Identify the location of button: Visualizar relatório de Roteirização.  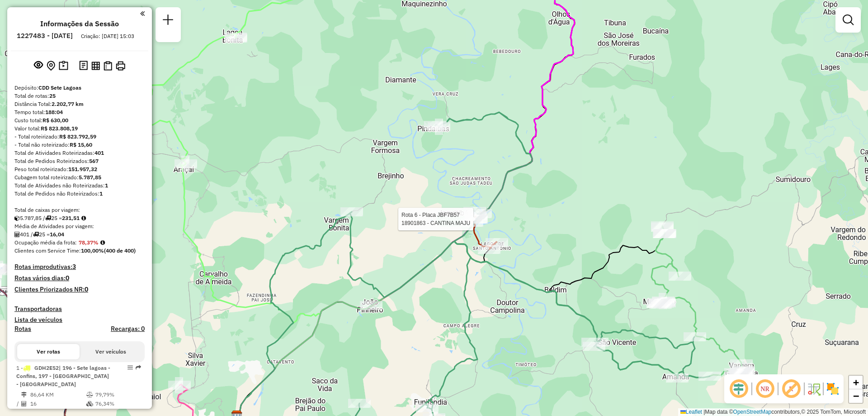
(95, 65).